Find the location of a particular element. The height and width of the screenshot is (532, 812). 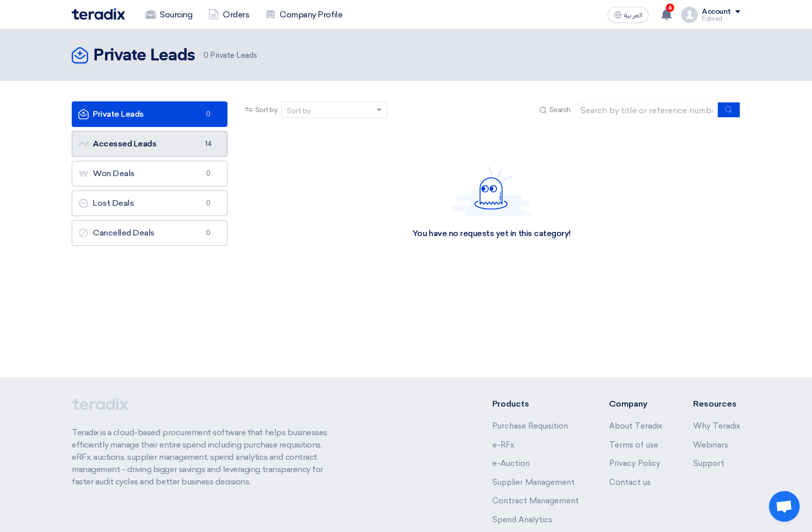

button: العربية is located at coordinates (628, 15).